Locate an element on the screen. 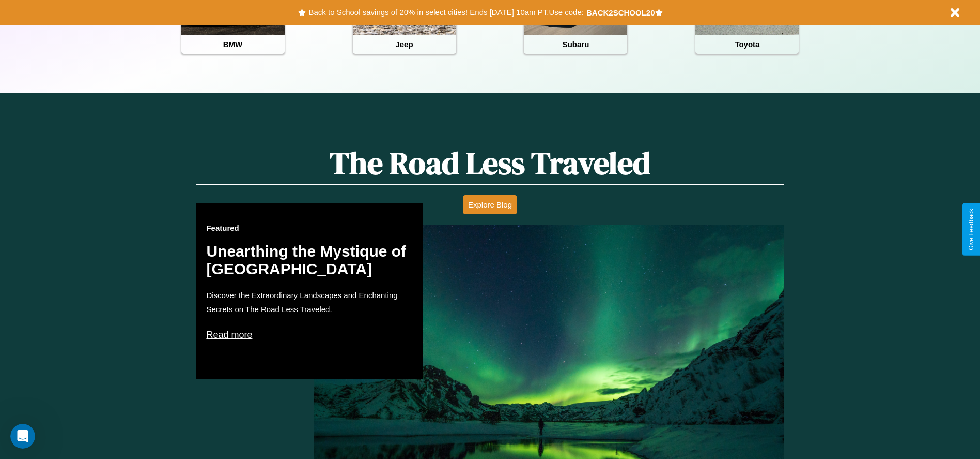  h4: Toyota is located at coordinates (748, 44).